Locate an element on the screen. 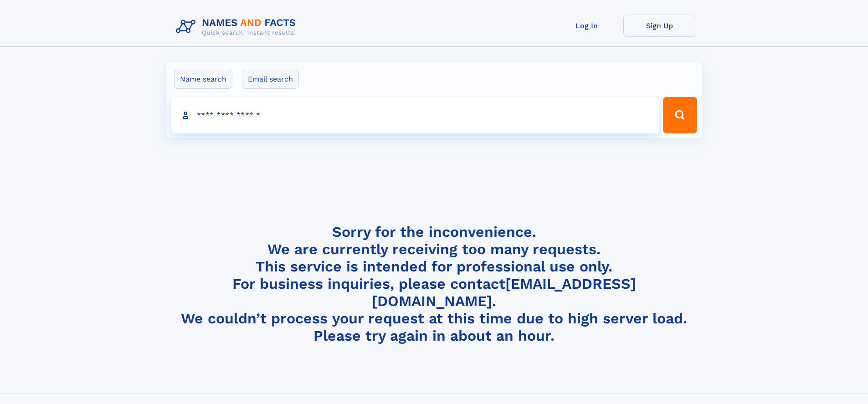 This screenshot has height=404, width=868. img: Logo Names and Facts is located at coordinates (238, 27).